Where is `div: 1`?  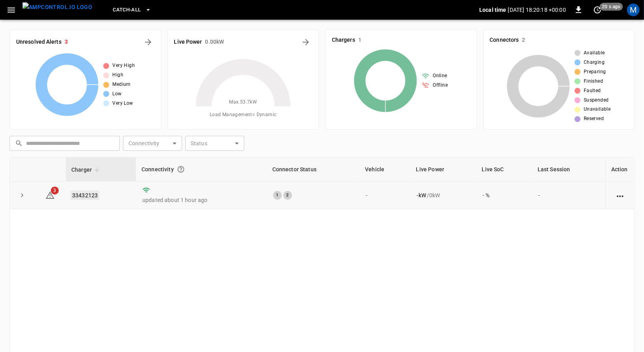
div: 1 is located at coordinates (277, 195).